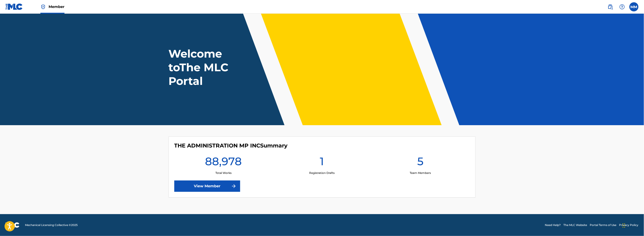  What do you see at coordinates (421, 163) in the screenshot?
I see `h1: 5` at bounding box center [421, 163].